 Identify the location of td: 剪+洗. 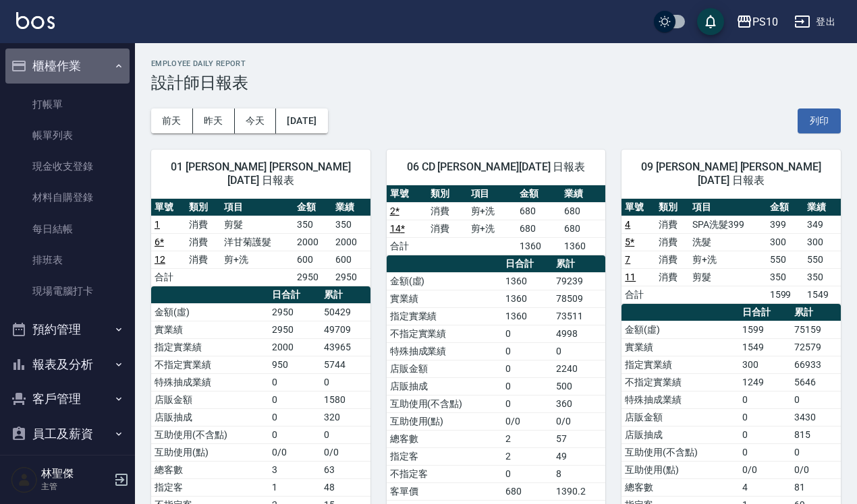
(492, 229).